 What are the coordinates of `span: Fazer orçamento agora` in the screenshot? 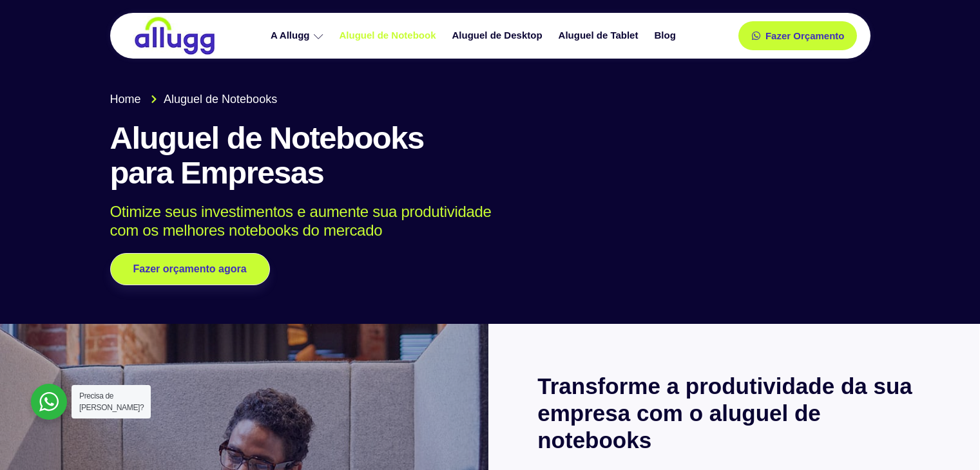 It's located at (190, 269).